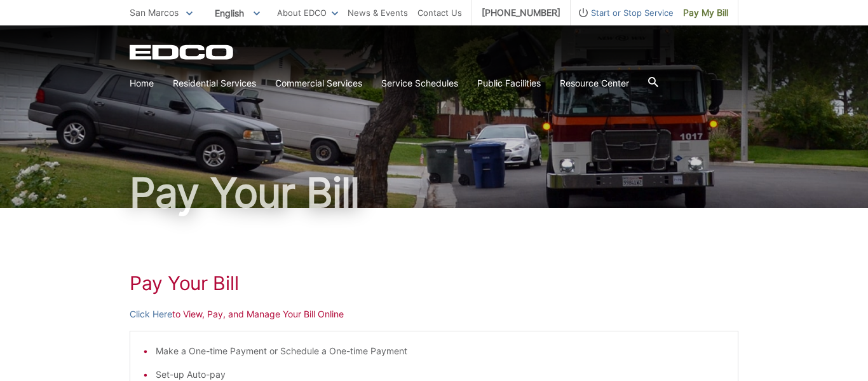 This screenshot has width=868, height=381. I want to click on a: Home, so click(142, 84).